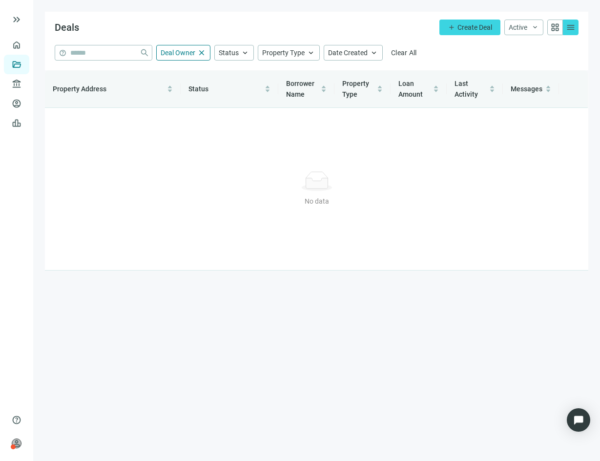 Image resolution: width=600 pixels, height=461 pixels. Describe the element at coordinates (17, 20) in the screenshot. I see `button: keyboard_double_arrow_right` at that location.